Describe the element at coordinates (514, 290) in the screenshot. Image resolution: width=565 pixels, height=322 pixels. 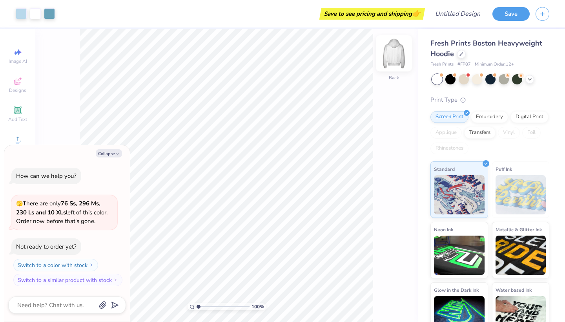
I see `span: Water based Ink` at that location.